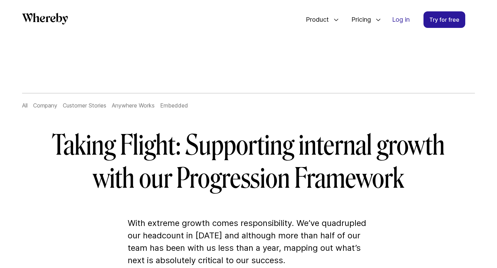 This screenshot has height=268, width=497. I want to click on a: Company, so click(45, 106).